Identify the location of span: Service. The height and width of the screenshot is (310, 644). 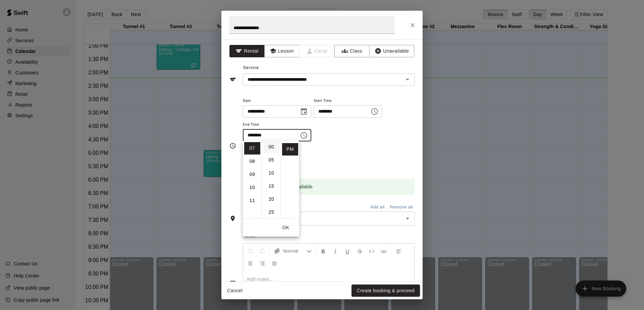
(251, 68).